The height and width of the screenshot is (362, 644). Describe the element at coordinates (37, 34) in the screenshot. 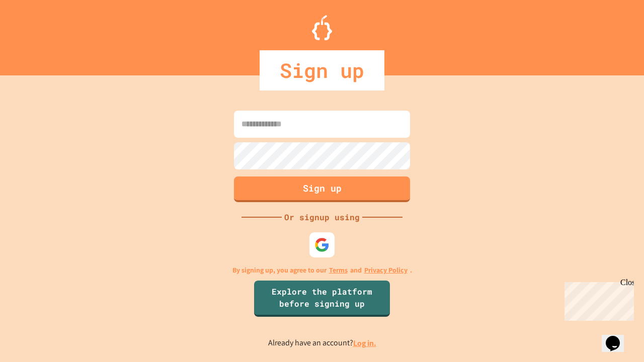

I see `div: Chat with us now!Close` at that location.